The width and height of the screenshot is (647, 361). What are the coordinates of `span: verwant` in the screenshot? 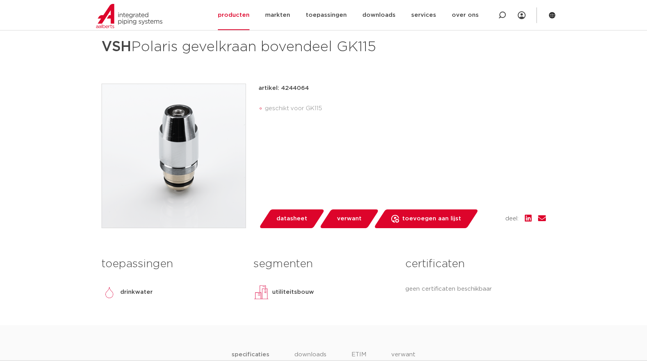 It's located at (349, 219).